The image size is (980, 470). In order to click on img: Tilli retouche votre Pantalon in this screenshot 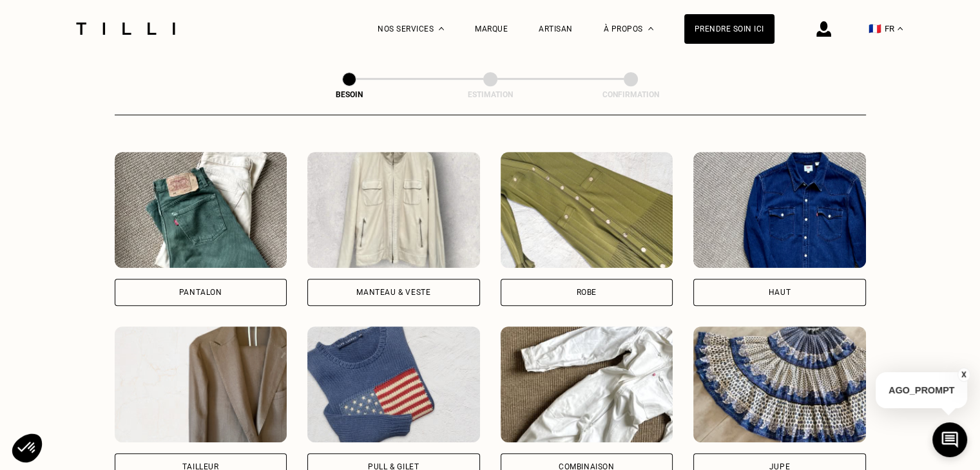, I will do `click(201, 210)`.